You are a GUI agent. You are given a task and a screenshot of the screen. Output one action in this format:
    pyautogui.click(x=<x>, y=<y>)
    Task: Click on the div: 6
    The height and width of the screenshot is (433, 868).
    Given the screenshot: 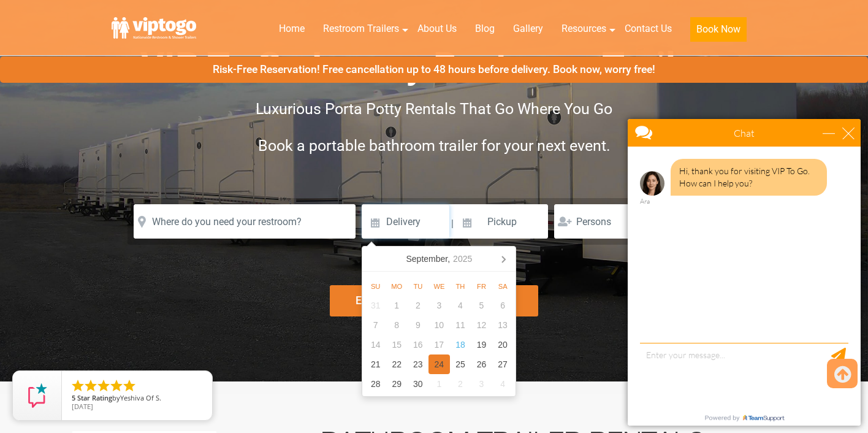 What is the action you would take?
    pyautogui.click(x=502, y=306)
    